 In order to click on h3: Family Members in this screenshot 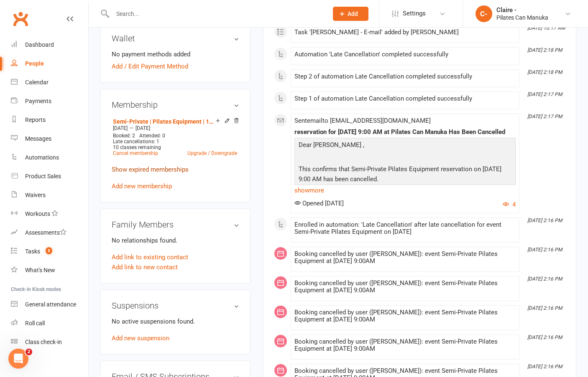, I will do `click(175, 225)`.